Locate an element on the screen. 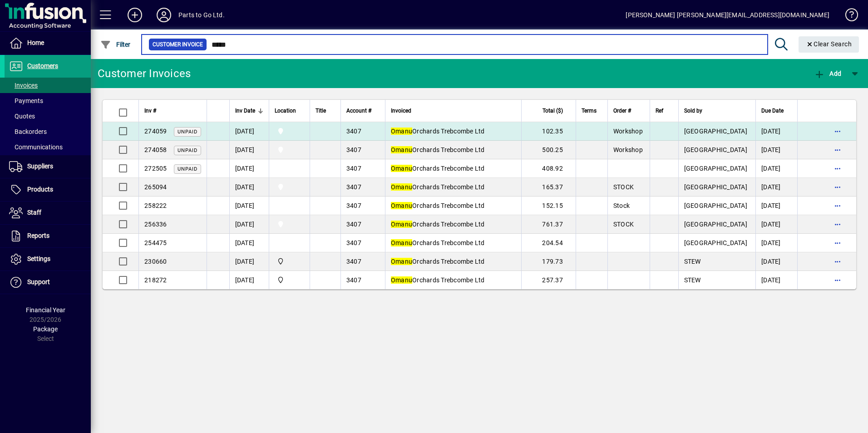  span: 218272 is located at coordinates (156, 280).